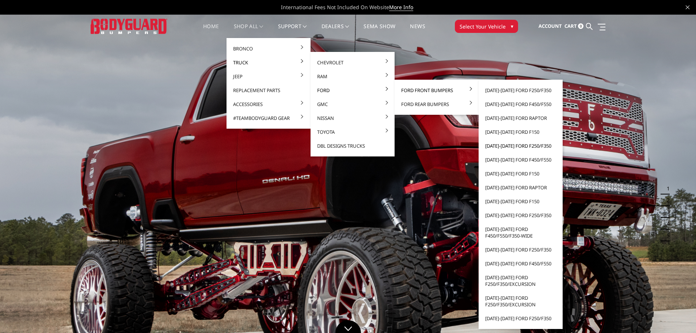  Describe the element at coordinates (249, 31) in the screenshot. I see `a: shop all` at that location.